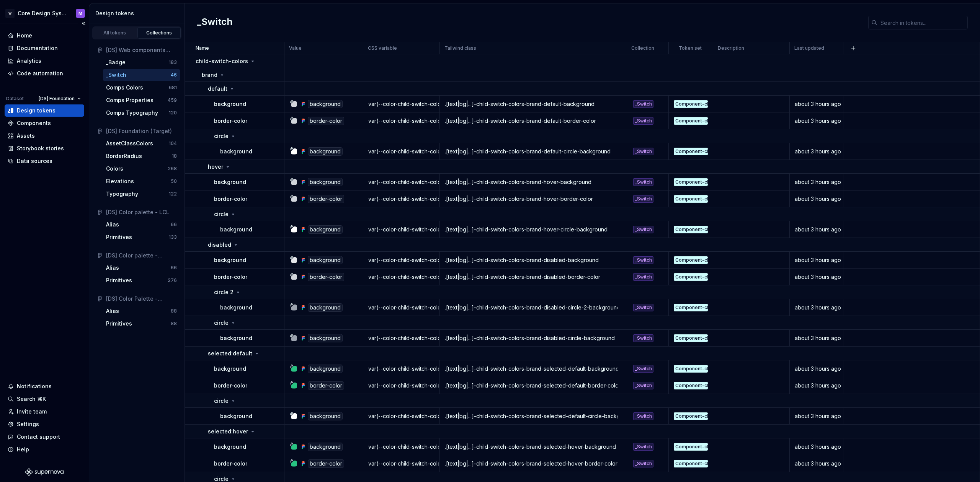  What do you see at coordinates (44, 472) in the screenshot?
I see `a: Supernova Logo` at bounding box center [44, 472].